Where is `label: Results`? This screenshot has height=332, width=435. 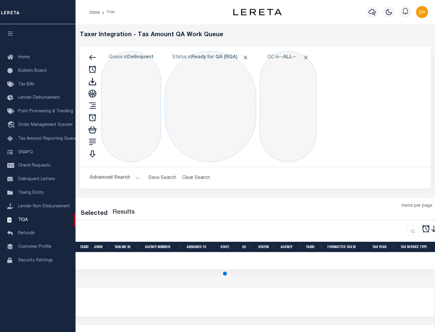
label: Results is located at coordinates (124, 213).